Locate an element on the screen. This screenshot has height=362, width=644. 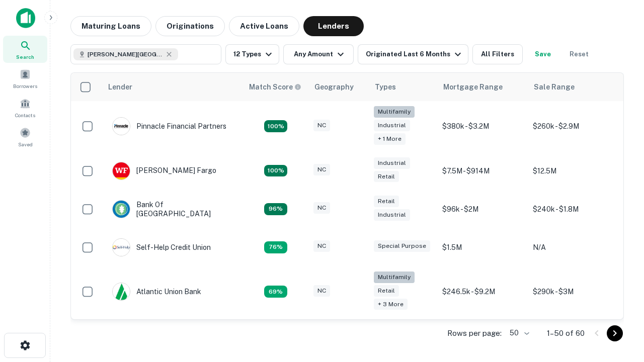
td: N/A is located at coordinates (573, 247).